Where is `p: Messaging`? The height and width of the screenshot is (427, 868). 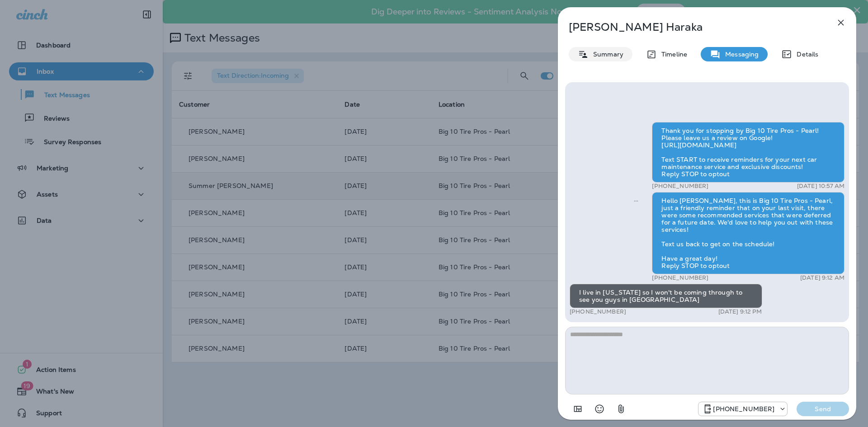 p: Messaging is located at coordinates (739, 54).